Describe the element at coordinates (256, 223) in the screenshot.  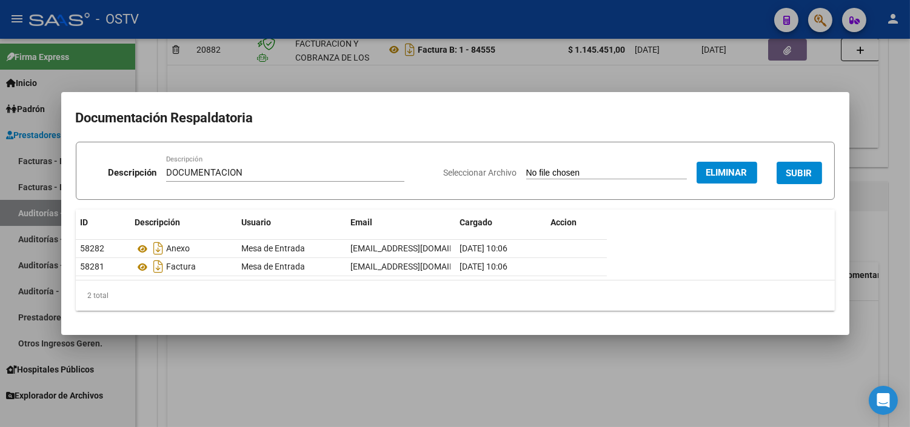
I see `span: Usuario` at that location.